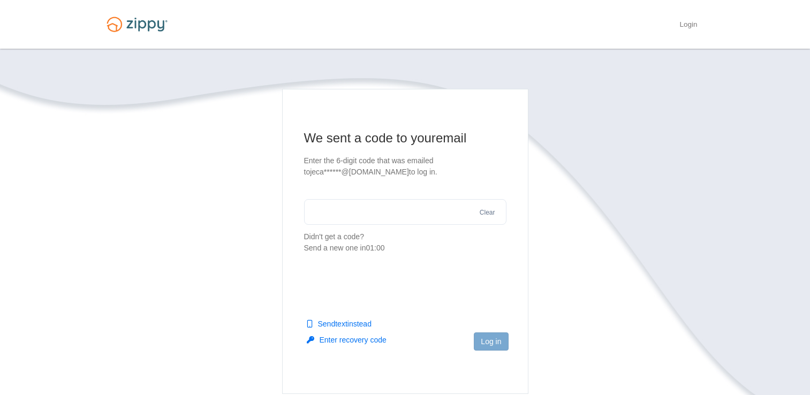 This screenshot has width=810, height=395. What do you see at coordinates (487, 212) in the screenshot?
I see `button: Clear` at bounding box center [487, 212].